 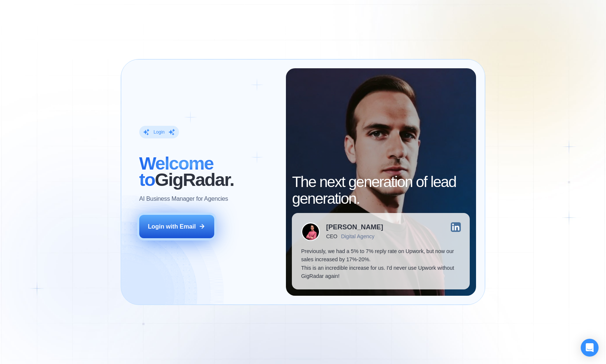 I want to click on h2: ‍ GigRadar., so click(x=208, y=172).